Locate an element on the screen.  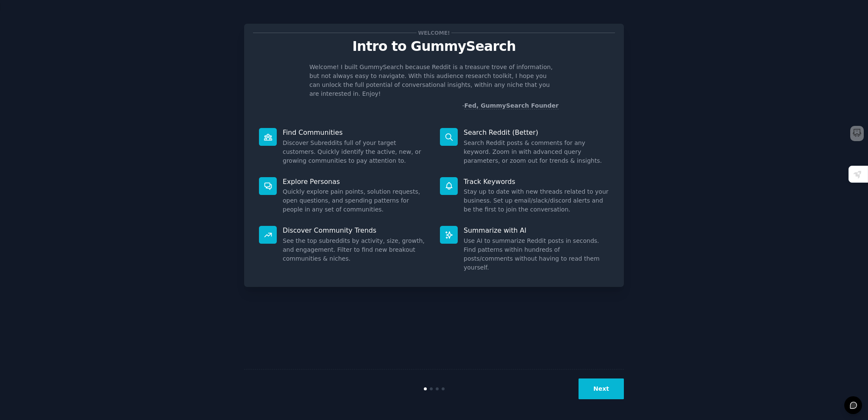
dd: Quickly explore pain points, solution requests, open questions, and spending patterns for people ... is located at coordinates (355, 200).